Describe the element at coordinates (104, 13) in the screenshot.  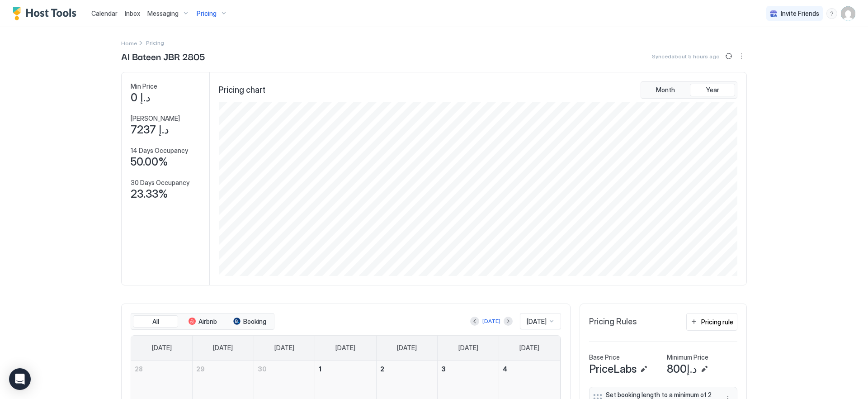
I see `a: Calendar` at that location.